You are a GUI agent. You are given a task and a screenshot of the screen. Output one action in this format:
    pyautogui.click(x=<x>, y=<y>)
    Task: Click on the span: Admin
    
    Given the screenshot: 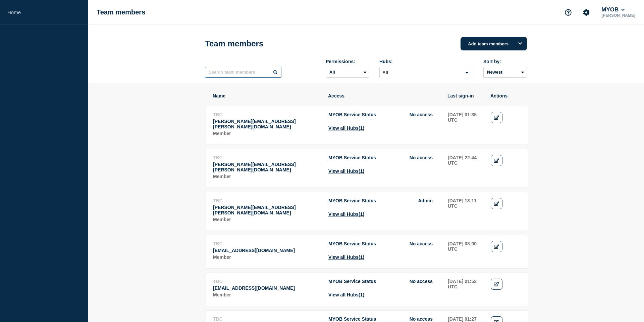 What is the action you would take?
    pyautogui.click(x=425, y=201)
    